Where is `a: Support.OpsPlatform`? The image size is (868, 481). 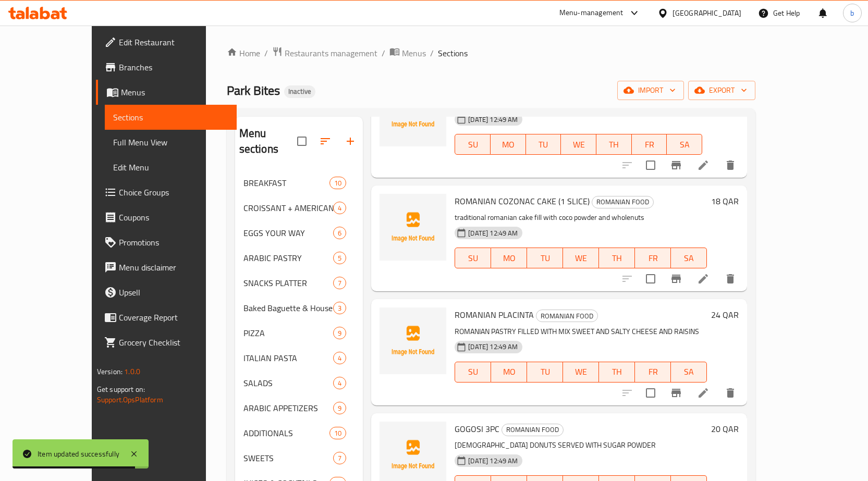
a: Support.OpsPlatform is located at coordinates (130, 400).